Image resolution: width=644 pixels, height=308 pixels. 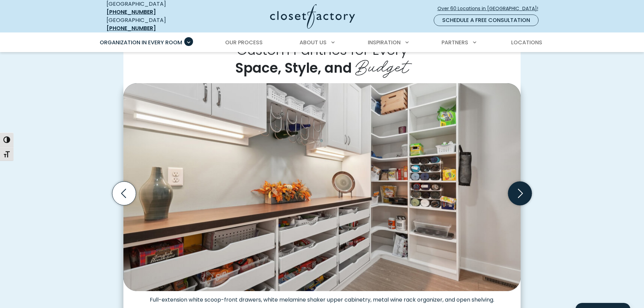 What do you see at coordinates (384, 42) in the screenshot?
I see `span: Inspiration` at bounding box center [384, 42].